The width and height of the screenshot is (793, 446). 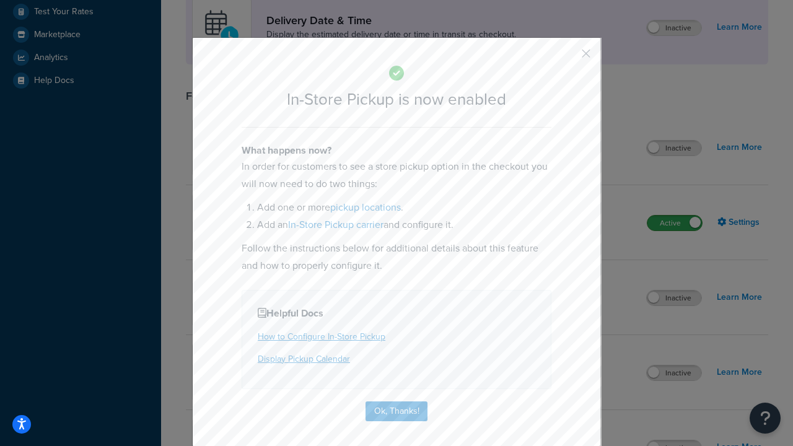 What do you see at coordinates (404, 225) in the screenshot?
I see `li: Add an and configure it.` at bounding box center [404, 225].